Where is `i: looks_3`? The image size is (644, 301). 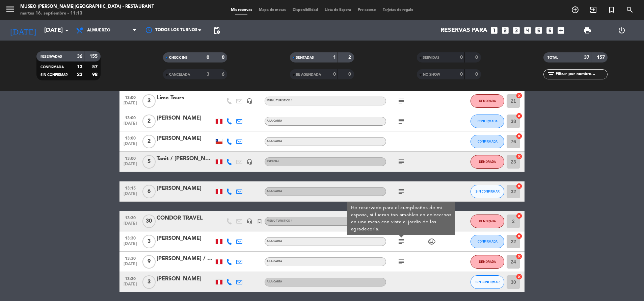 i: looks_3 is located at coordinates (516, 31).